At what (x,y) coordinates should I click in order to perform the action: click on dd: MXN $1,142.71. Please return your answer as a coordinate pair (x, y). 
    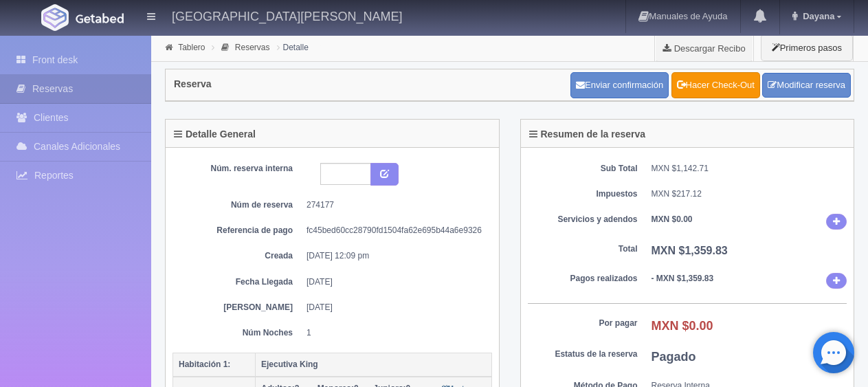
    Looking at the image, I should click on (748, 169).